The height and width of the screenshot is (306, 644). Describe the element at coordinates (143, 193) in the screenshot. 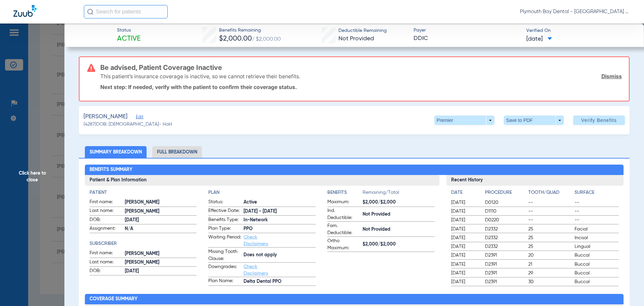

I see `app-breakdown-title: Patient` at that location.